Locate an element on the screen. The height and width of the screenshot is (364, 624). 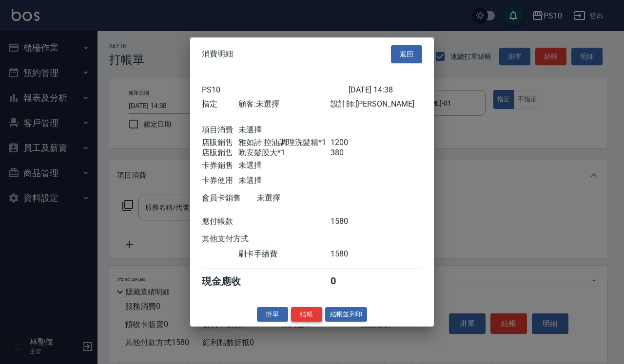
div: 刷卡手續費 is located at coordinates (284, 254).